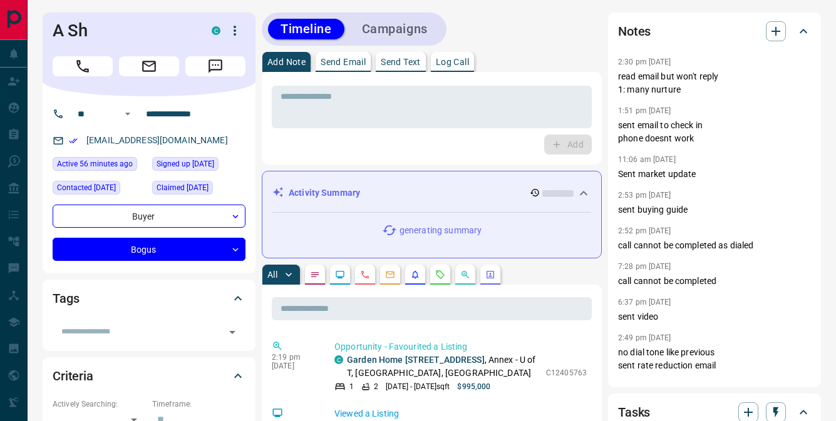 This screenshot has width=836, height=421. Describe the element at coordinates (714, 281) in the screenshot. I see `p: call cannot be completed` at that location.